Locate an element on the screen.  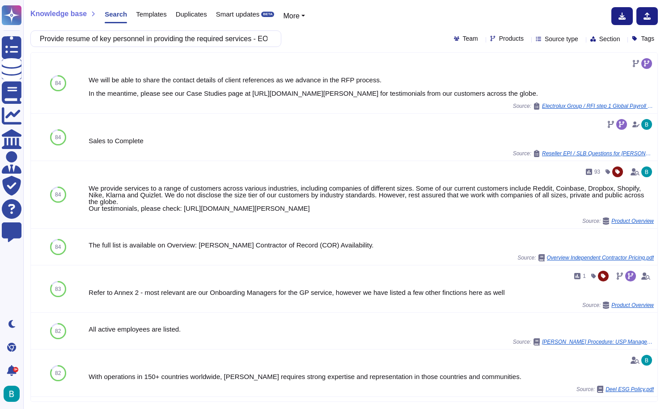
div: Refer to Annex 2 - most relevant are our Onboarding Managers for the GP service, however we have ... is located at coordinates (371, 292).